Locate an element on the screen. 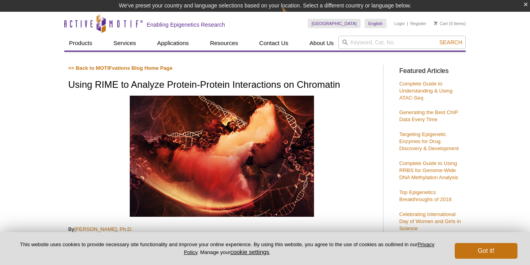  a: Celebrating International Day of Women and Girls in Science is located at coordinates (430, 221).